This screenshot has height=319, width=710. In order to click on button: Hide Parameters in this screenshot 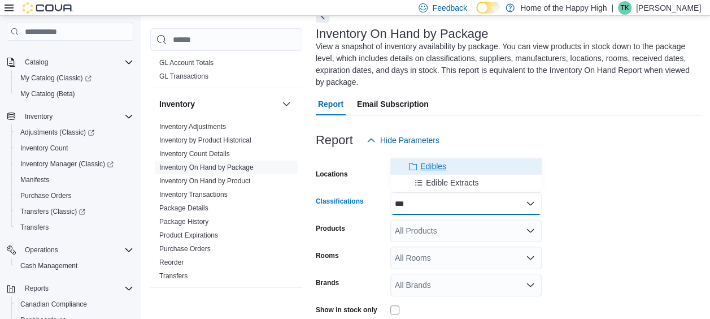, I will do `click(403, 140)`.